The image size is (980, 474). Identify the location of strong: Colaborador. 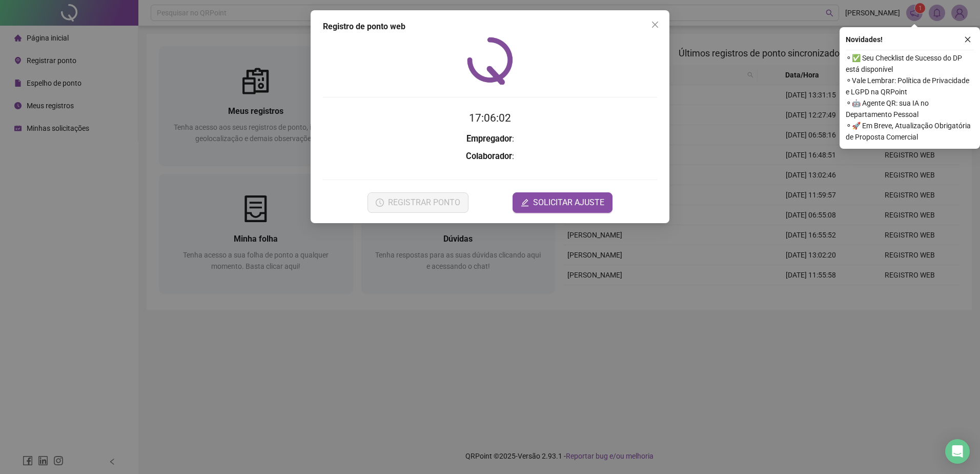
(489, 156).